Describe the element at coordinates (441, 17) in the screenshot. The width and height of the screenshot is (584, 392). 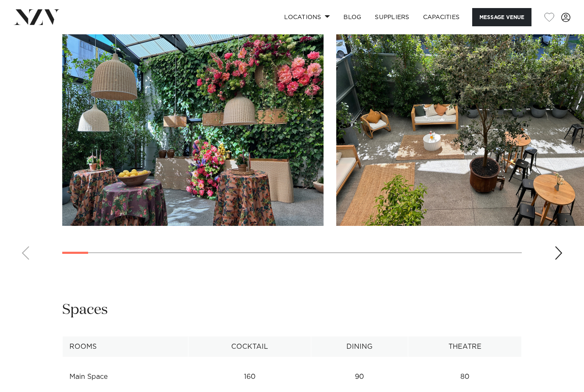
I see `a: Capacities` at that location.